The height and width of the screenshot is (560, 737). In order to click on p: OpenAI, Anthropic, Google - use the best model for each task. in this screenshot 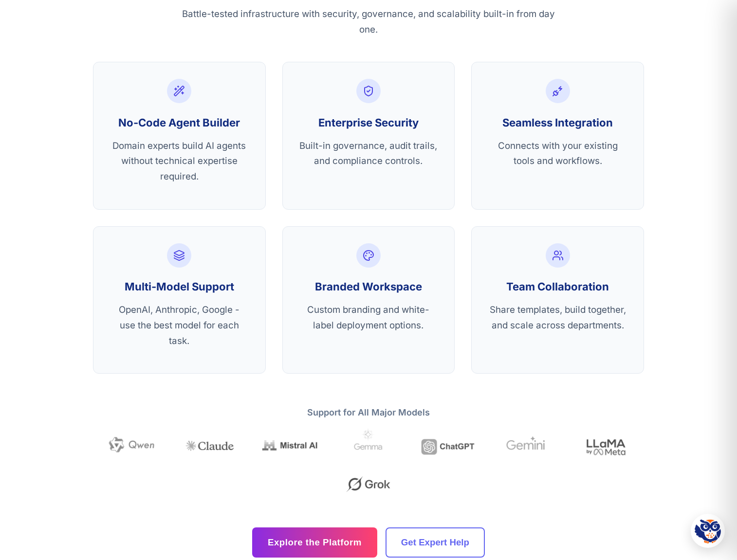, I will do `click(179, 325)`.